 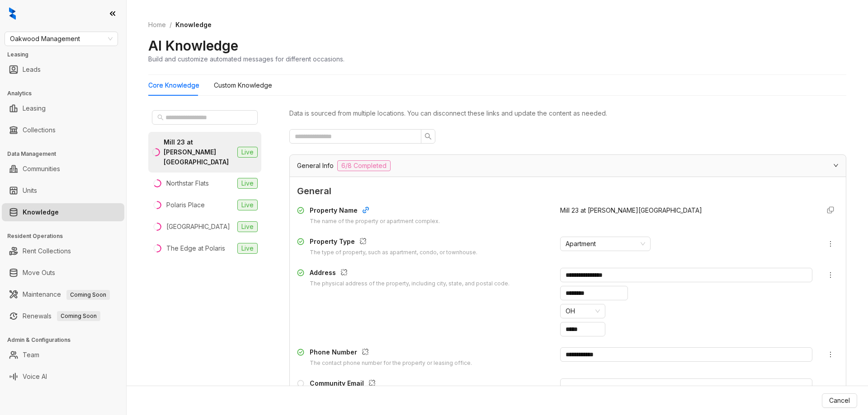 What do you see at coordinates (46, 251) in the screenshot?
I see `a: Rent Collections` at bounding box center [46, 251].